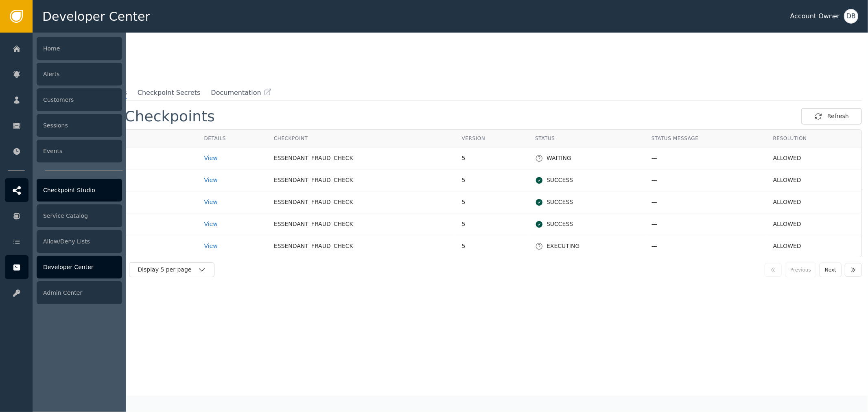  Describe the element at coordinates (705, 138) in the screenshot. I see `div: Status Message` at that location.